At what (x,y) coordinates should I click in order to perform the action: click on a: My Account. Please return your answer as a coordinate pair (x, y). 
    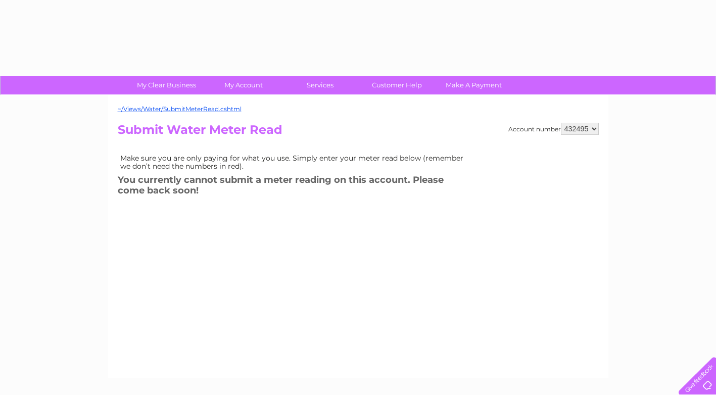
    Looking at the image, I should click on (243, 85).